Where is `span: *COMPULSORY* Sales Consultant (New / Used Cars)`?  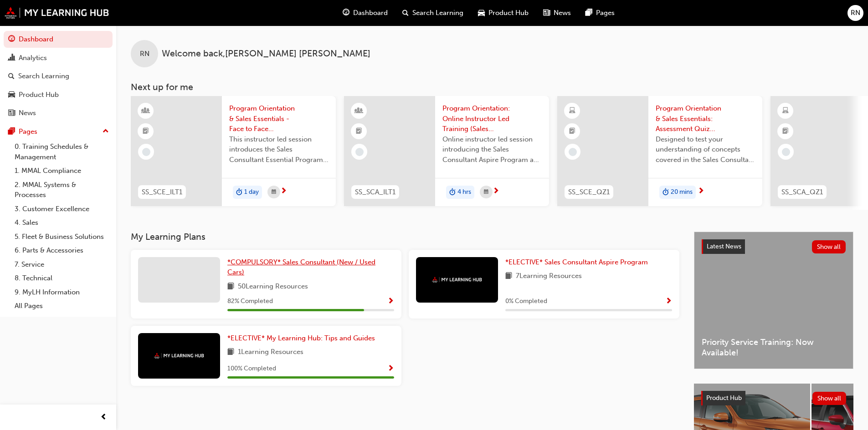
span: *COMPULSORY* Sales Consultant (New / Used Cars) is located at coordinates (301, 268).